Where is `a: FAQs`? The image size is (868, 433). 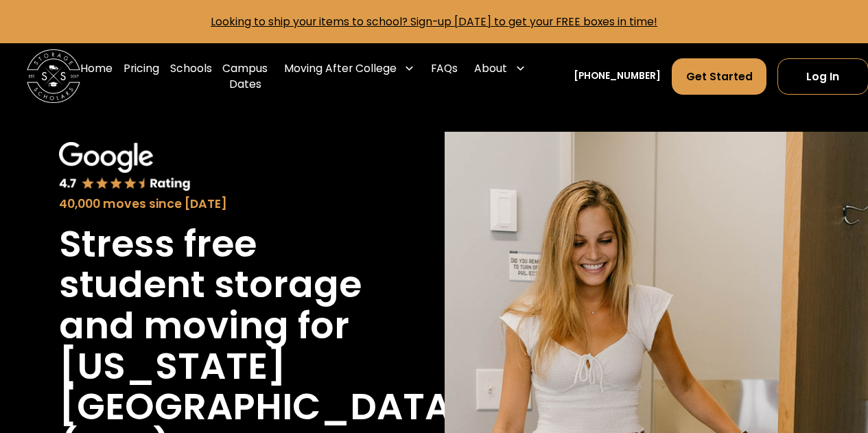
a: FAQs is located at coordinates (444, 76).